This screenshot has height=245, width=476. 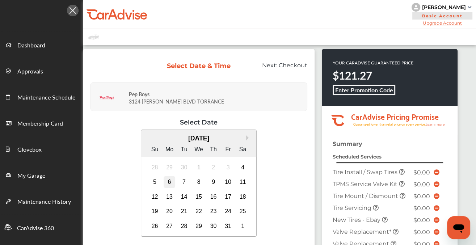 What do you see at coordinates (155, 212) in the screenshot?
I see `div: Choose Sunday, October 19th, 2025` at bounding box center [155, 212].